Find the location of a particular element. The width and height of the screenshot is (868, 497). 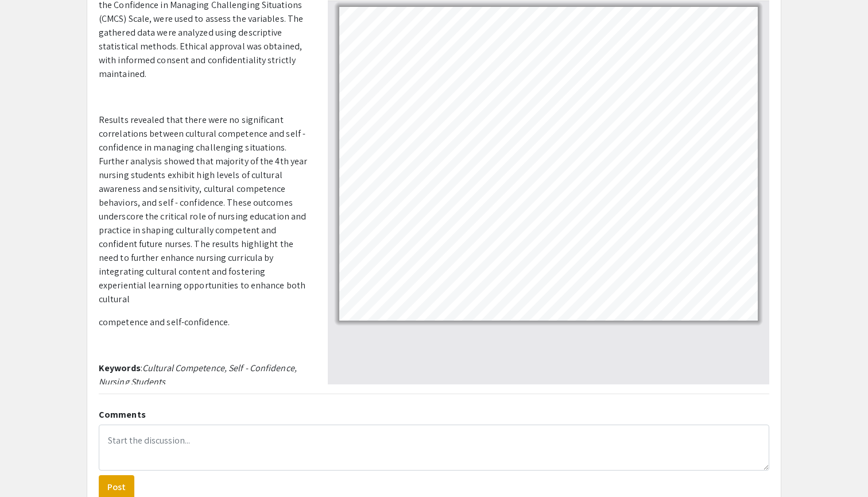

p: Results revealed that there were no significant correlations between cultural competence and self... is located at coordinates (204, 209).